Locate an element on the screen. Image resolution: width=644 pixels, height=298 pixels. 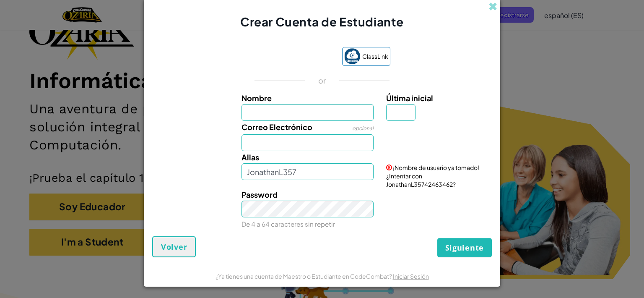
span: Alias is located at coordinates (250, 157).